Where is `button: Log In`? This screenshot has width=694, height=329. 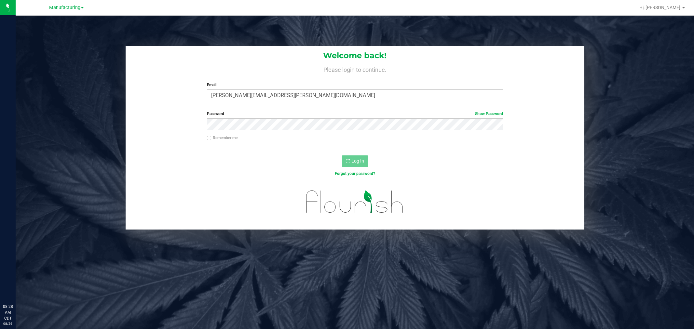
button: Log In is located at coordinates (355, 161).